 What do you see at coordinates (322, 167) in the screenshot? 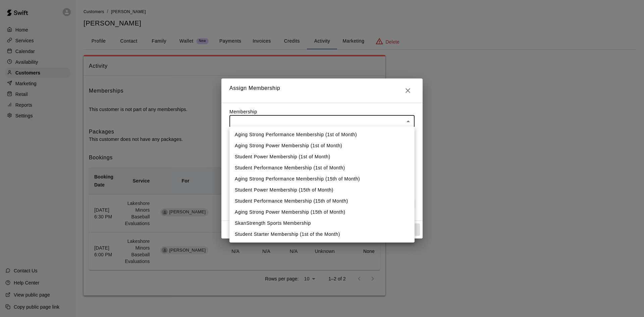
I see `li: Student Performance Membership (1st of Month)` at bounding box center [322, 167].